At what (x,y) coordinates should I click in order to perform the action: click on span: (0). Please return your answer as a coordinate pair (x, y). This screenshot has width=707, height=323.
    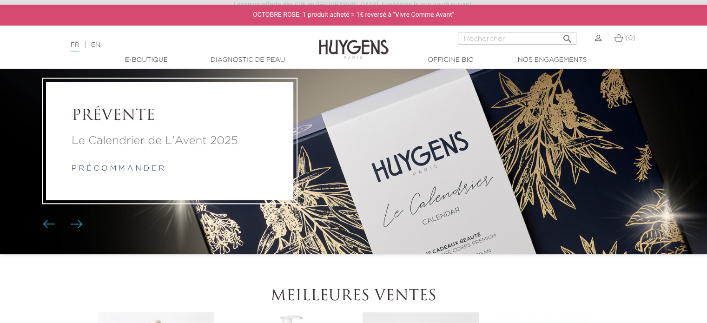
    Looking at the image, I should click on (630, 38).